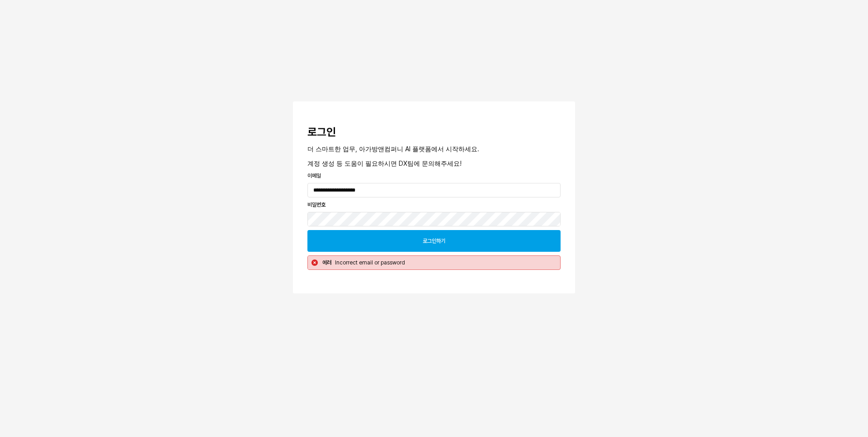 This screenshot has height=437, width=868. I want to click on p: 에러, so click(327, 262).